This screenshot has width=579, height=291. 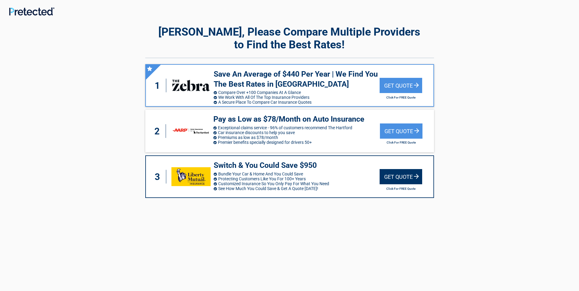 What do you see at coordinates (297, 97) in the screenshot?
I see `li: We Work With All Of The Top Insurance Providers` at bounding box center [297, 97].